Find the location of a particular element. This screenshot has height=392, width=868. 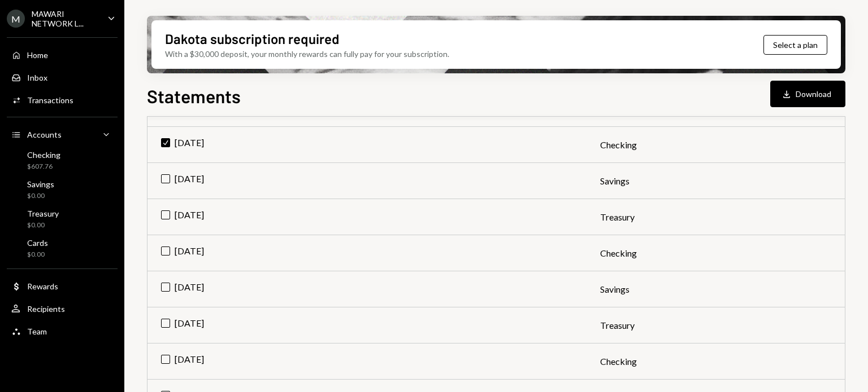

a: Home is located at coordinates (62, 55).